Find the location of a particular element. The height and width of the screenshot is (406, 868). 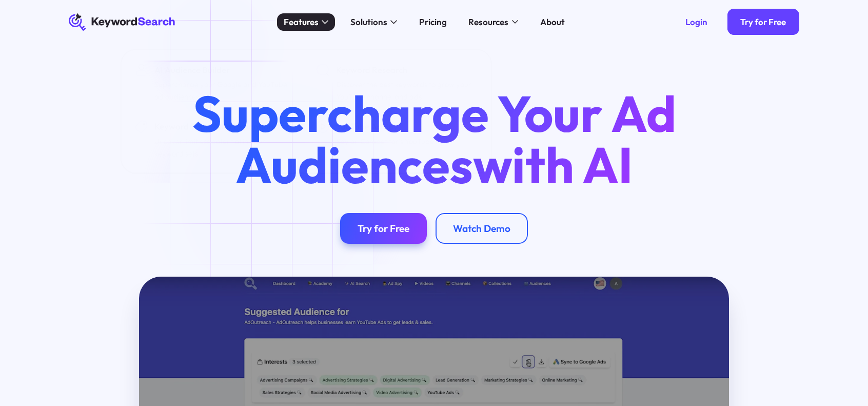

a: Keyword Topic Auto ExpansionUncover limitless potential in your keyword sets is located at coordinates (215, 140).